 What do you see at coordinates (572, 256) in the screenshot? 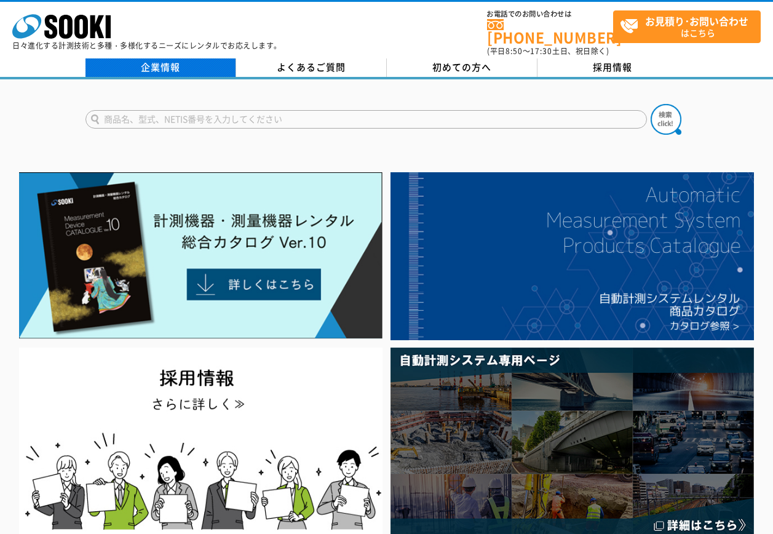
I see `img: 自動計測システムカタログ` at bounding box center [572, 256].